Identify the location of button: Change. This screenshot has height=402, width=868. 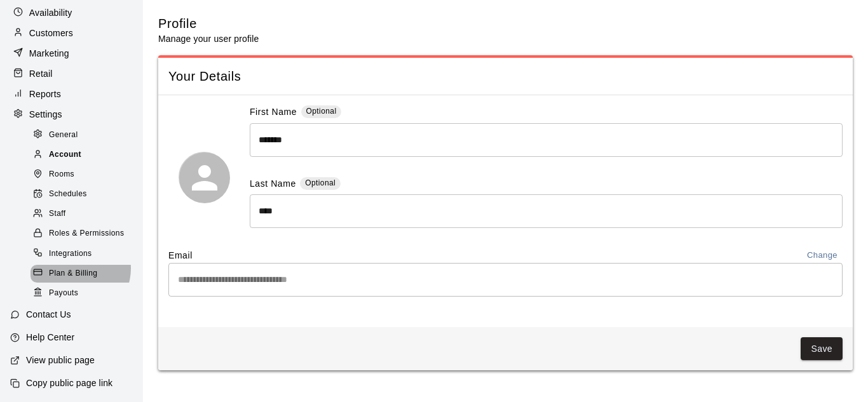
(822, 255).